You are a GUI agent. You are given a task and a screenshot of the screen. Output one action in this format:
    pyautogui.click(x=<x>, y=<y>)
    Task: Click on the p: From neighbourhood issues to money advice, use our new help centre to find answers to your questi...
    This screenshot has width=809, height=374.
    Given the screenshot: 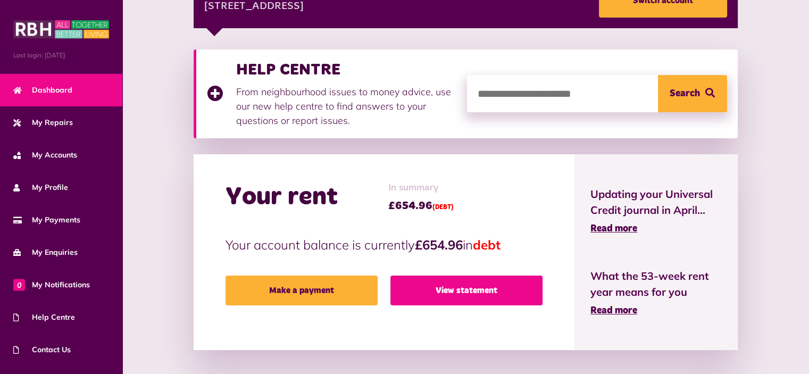 What is the action you would take?
    pyautogui.click(x=346, y=106)
    